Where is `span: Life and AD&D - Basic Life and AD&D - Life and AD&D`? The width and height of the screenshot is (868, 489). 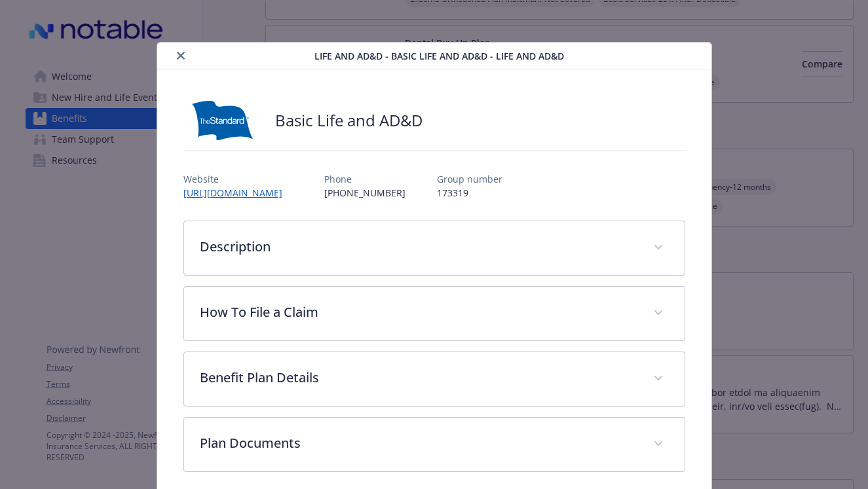 span: Life and AD&D - Basic Life and AD&D - Life and AD&D is located at coordinates (439, 56).